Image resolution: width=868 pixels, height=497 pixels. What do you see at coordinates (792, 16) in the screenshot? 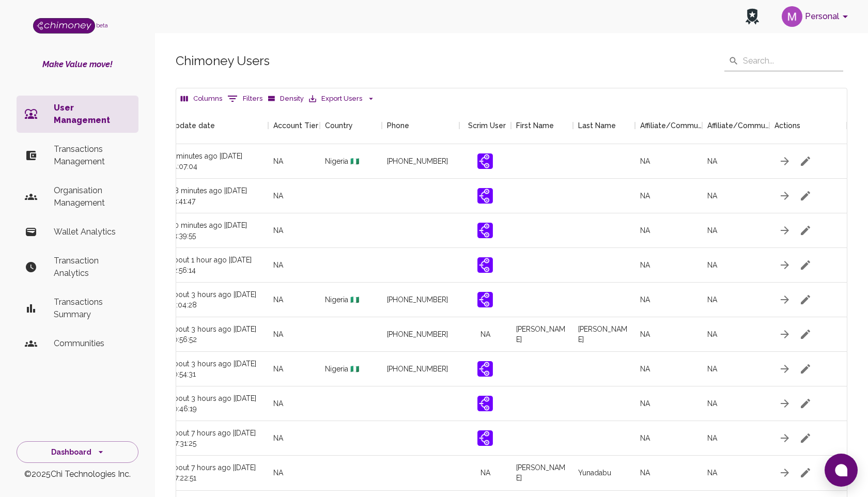
I see `img: avatar` at bounding box center [792, 16].